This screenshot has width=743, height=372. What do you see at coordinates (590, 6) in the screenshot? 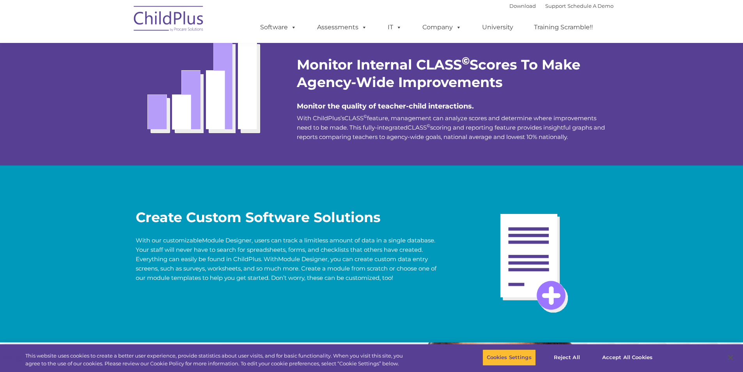
I see `a: Schedule A Demo` at bounding box center [590, 6].